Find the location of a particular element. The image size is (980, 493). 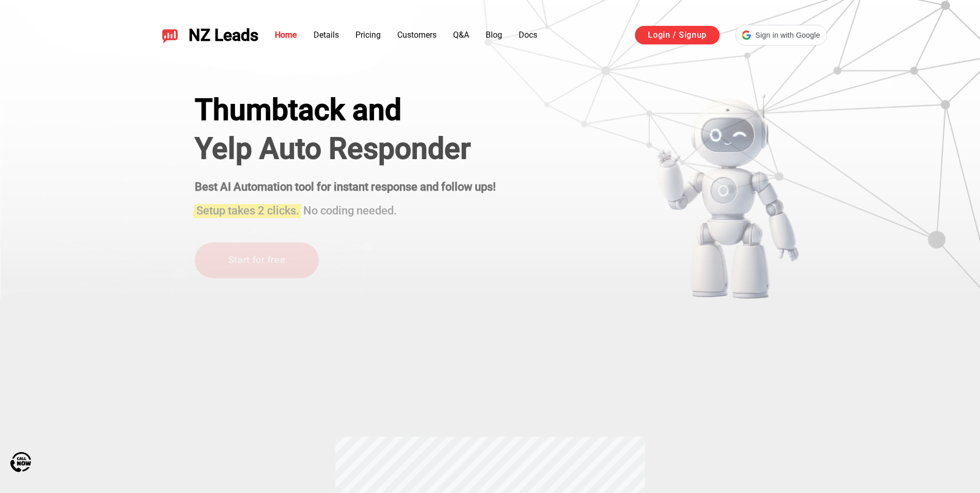

h1: Yelp Auto Responder is located at coordinates (345, 149).